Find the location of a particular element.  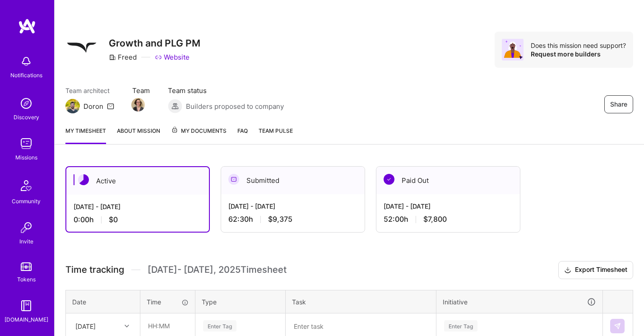

a: My Documents is located at coordinates (199, 135).